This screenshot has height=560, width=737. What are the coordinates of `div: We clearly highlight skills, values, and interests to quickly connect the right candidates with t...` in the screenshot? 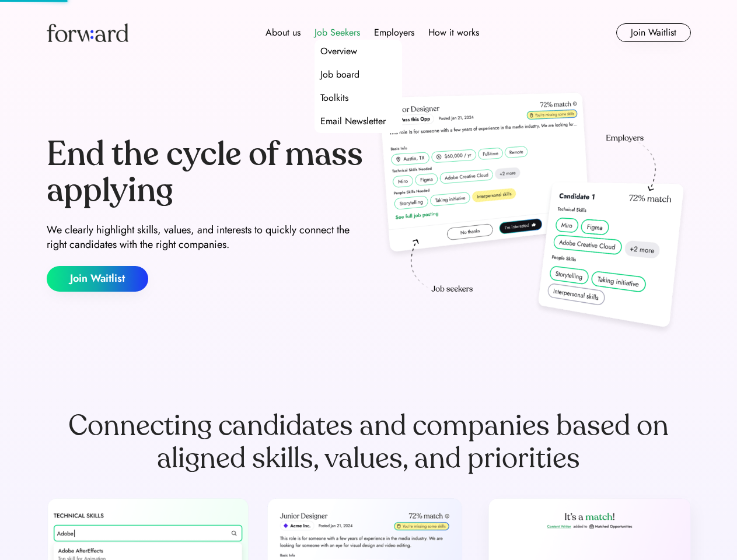 It's located at (206, 237).